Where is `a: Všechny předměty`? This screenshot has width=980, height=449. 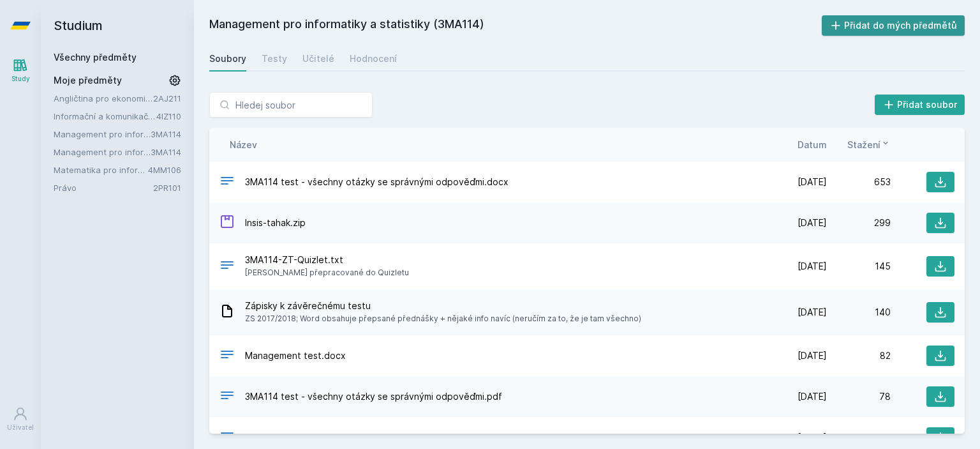
a: Všechny předměty is located at coordinates (95, 57).